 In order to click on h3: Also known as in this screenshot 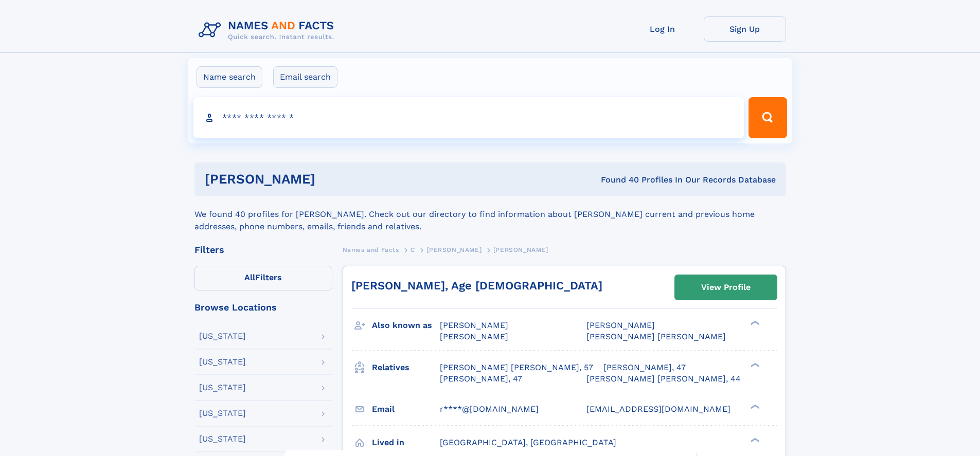, I will do `click(406, 325)`.